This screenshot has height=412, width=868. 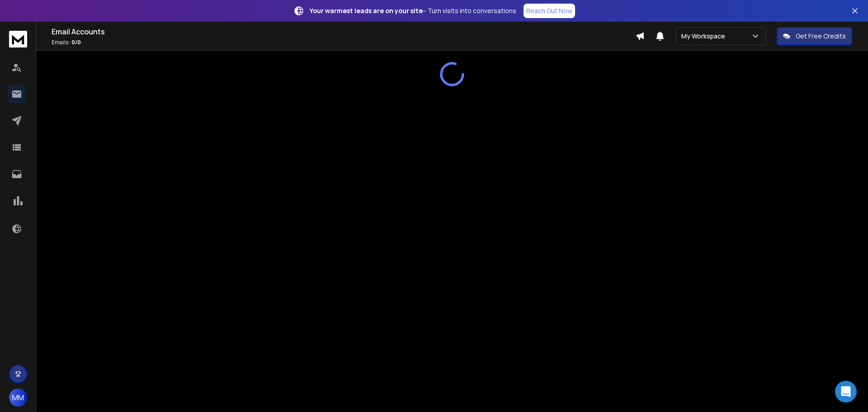 What do you see at coordinates (705, 36) in the screenshot?
I see `p: My Workspace` at bounding box center [705, 36].